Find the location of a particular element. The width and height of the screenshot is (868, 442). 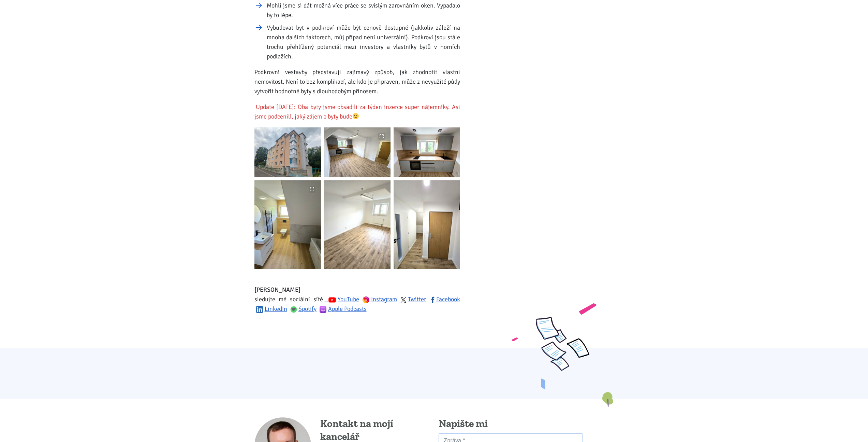

li: Mohli jsme si dát možná více práce se svislým zarovnáním oken. Vypadalo by to lépe. is located at coordinates (363, 10).